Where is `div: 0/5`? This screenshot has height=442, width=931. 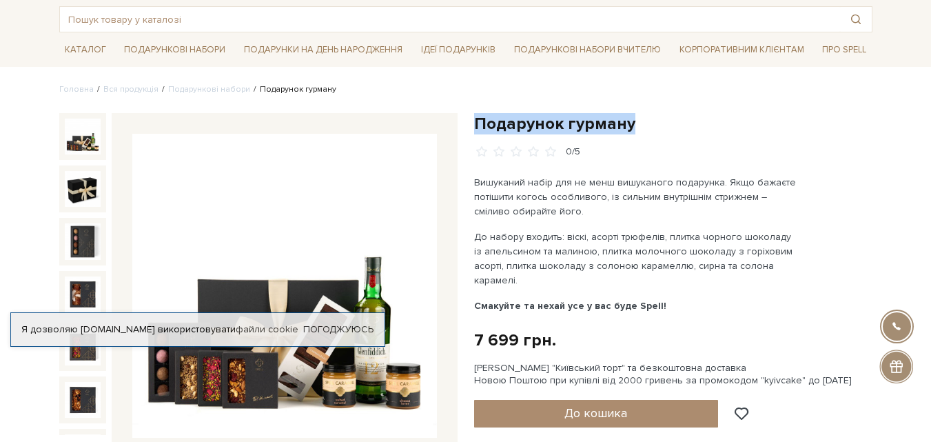 div: 0/5 is located at coordinates (573, 152).